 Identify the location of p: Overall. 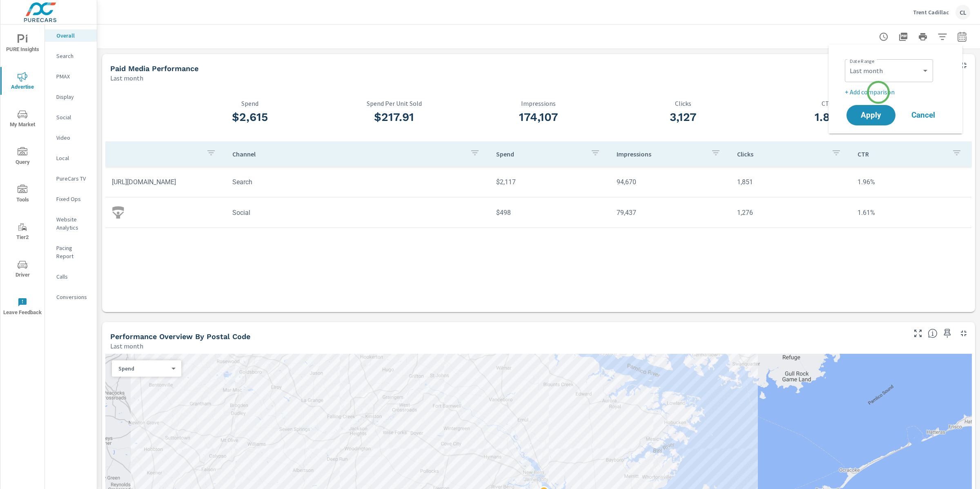
(74, 36).